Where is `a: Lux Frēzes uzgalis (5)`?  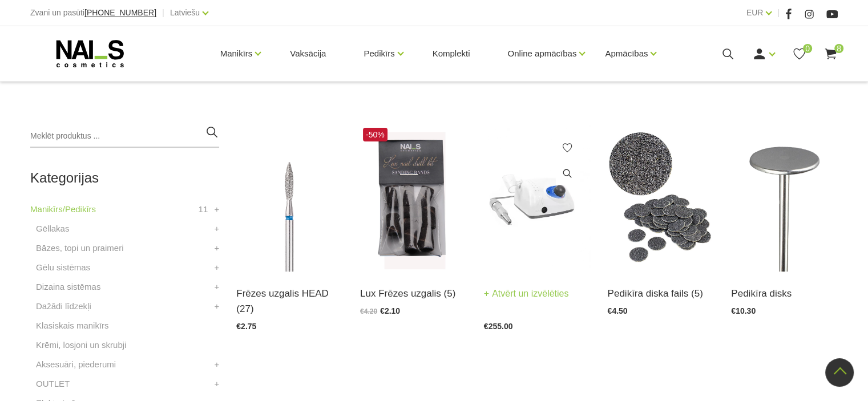 a: Lux Frēzes uzgalis (5) is located at coordinates (413, 293).